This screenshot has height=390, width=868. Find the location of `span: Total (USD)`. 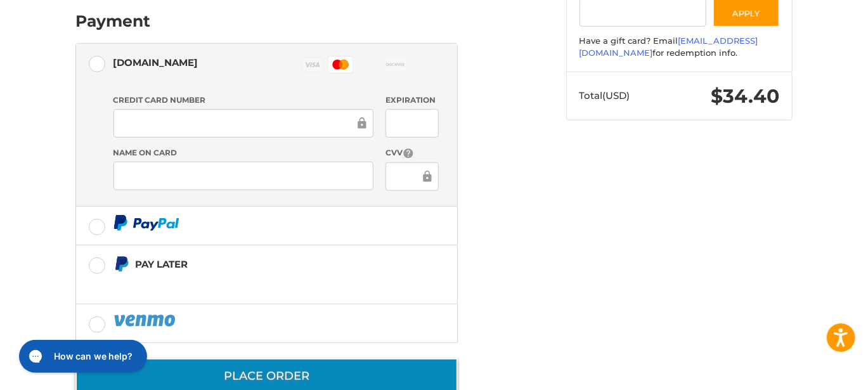

span: Total (USD) is located at coordinates (605, 95).